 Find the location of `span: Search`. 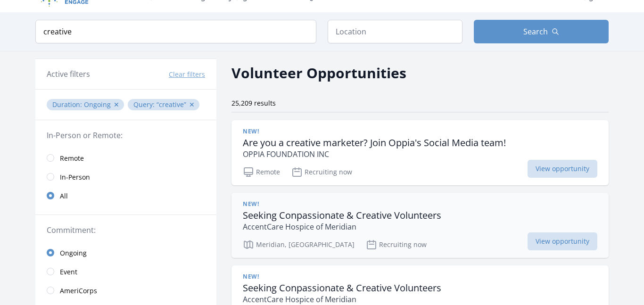

span: Search is located at coordinates (535, 32).